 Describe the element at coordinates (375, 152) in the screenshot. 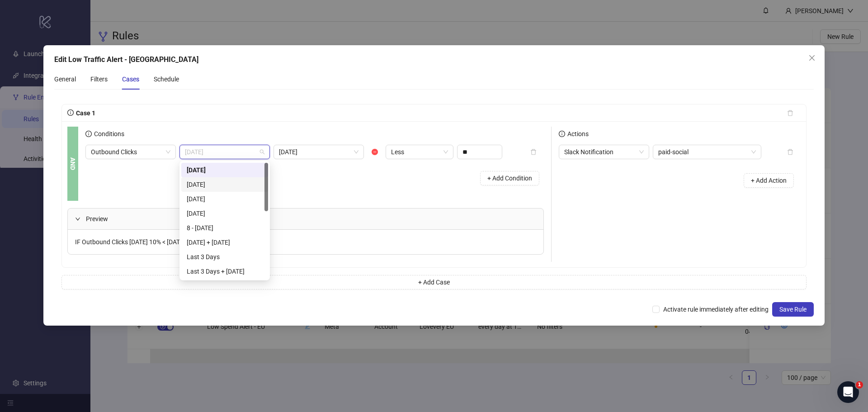

I see `span: minus-circle` at that location.